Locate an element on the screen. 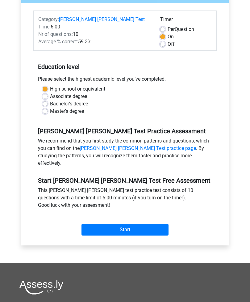  label: Off is located at coordinates (171, 44).